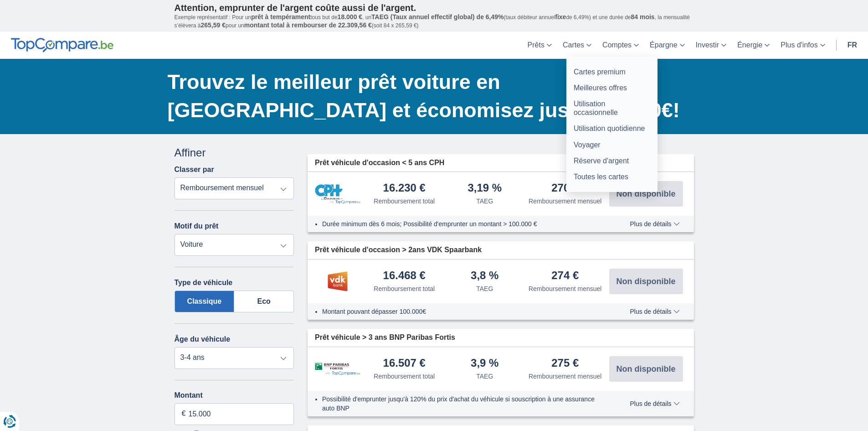  I want to click on p: Attention, emprunter de l'argent coûte aussi de l'argent., so click(434, 8).